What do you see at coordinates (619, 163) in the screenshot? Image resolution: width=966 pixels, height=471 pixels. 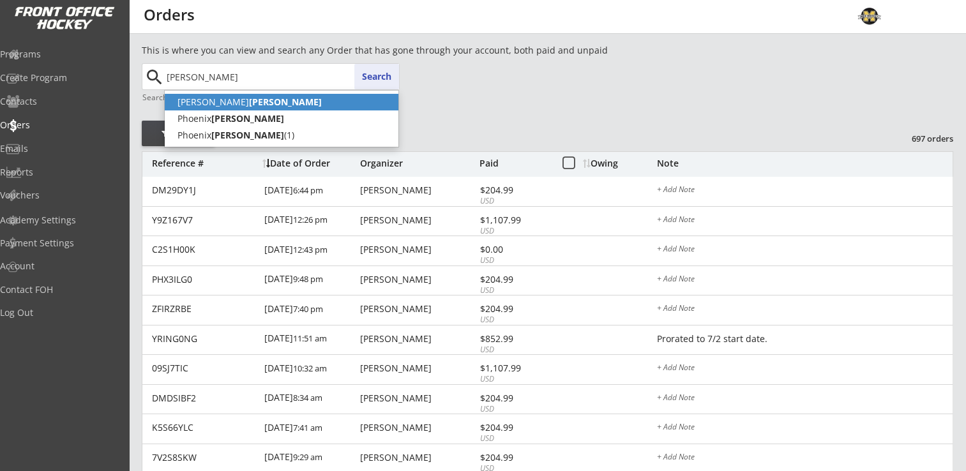 I see `div: Owing` at bounding box center [619, 163].